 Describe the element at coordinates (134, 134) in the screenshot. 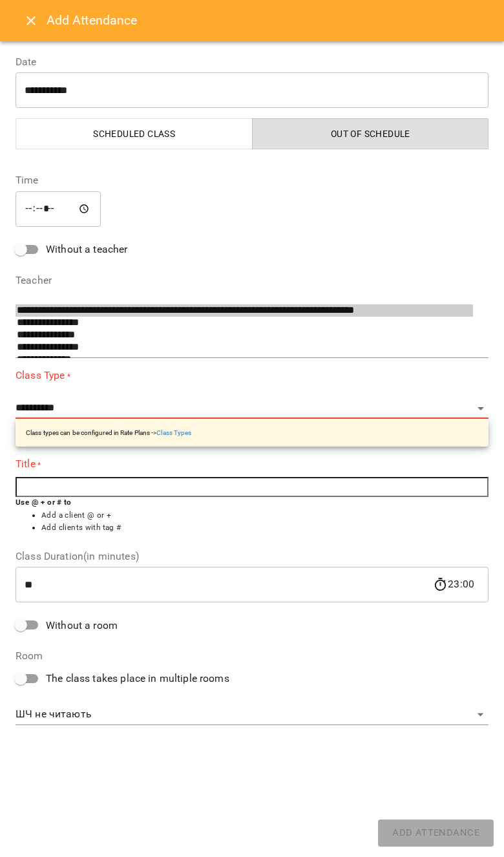

I see `button: Scheduled class` at that location.